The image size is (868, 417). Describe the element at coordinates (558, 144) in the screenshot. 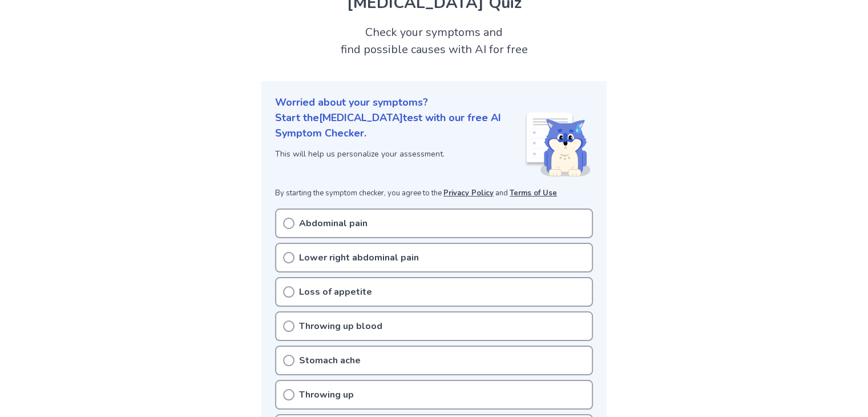

I see `img: Shiba` at that location.